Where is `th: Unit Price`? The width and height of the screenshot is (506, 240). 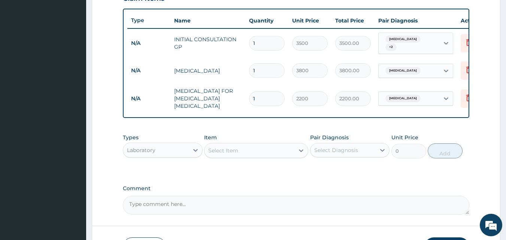
th: Unit Price is located at coordinates (310, 21).